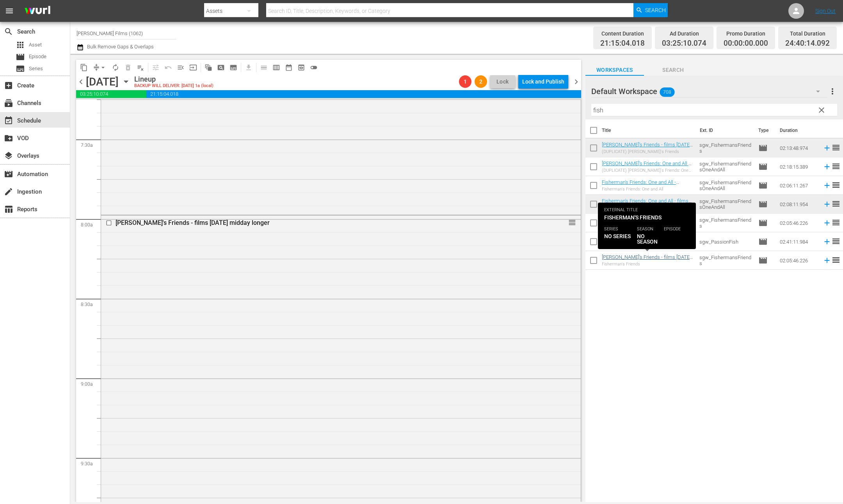 The height and width of the screenshot is (504, 843). What do you see at coordinates (168, 68) in the screenshot?
I see `span: Revert to Primary Episode` at bounding box center [168, 68].